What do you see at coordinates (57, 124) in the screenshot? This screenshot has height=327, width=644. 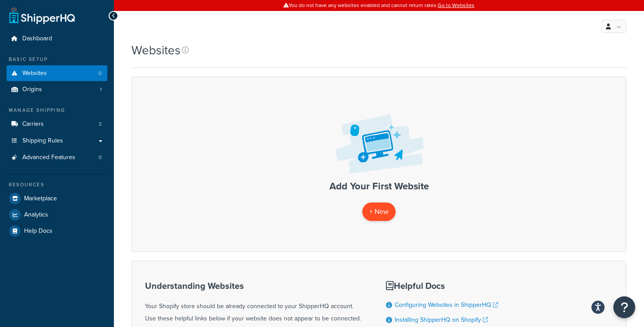 I see `li: Carriers` at bounding box center [57, 124].